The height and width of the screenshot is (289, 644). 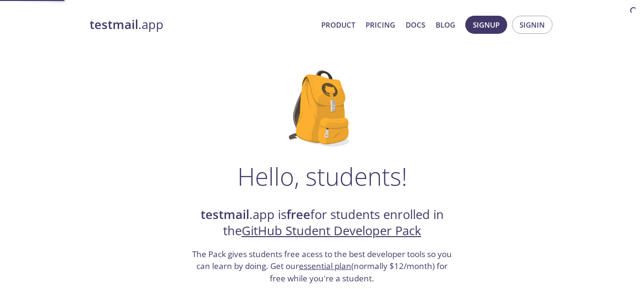 What do you see at coordinates (322, 223) in the screenshot?
I see `h2: .app is for students enrolled in the` at bounding box center [322, 223].